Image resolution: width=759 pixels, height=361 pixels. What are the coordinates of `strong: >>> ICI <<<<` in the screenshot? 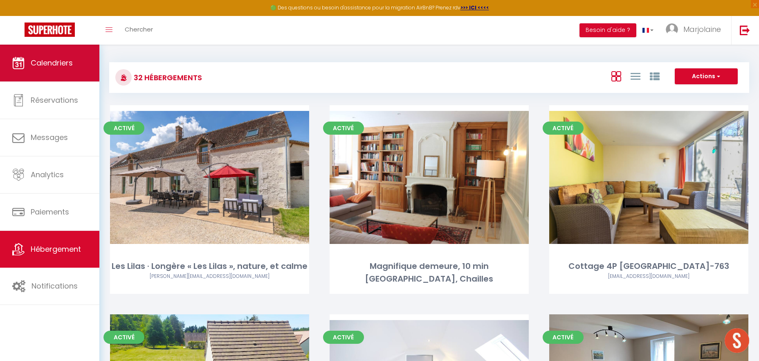 It's located at (475, 7).